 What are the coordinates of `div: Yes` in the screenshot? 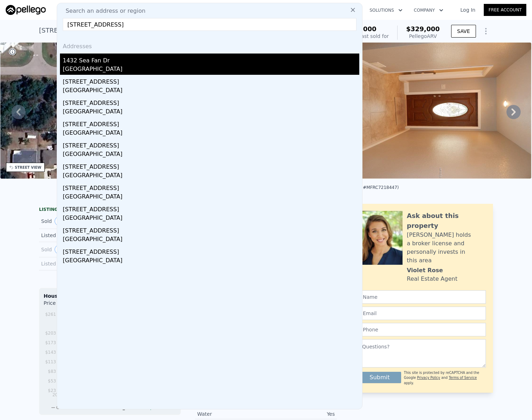 It's located at (300, 414).